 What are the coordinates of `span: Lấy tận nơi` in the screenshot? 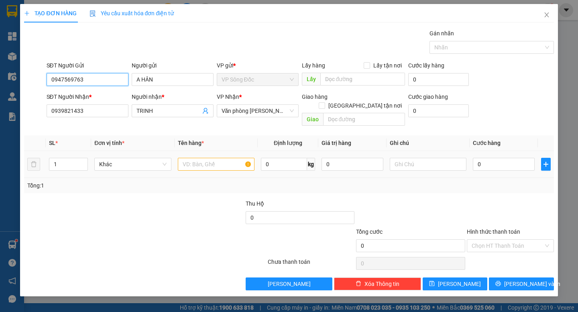 It's located at (387, 65).